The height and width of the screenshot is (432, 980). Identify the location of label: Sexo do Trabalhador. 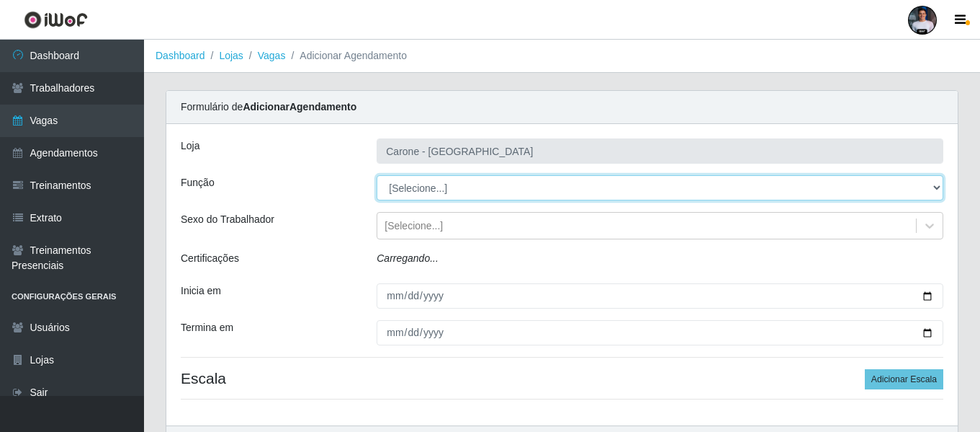
(227, 219).